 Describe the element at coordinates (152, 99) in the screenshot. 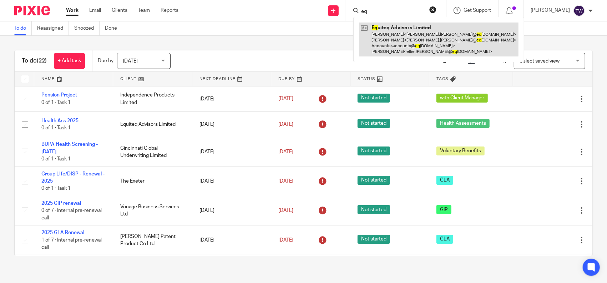

I see `td: Independence Products Limited` at that location.